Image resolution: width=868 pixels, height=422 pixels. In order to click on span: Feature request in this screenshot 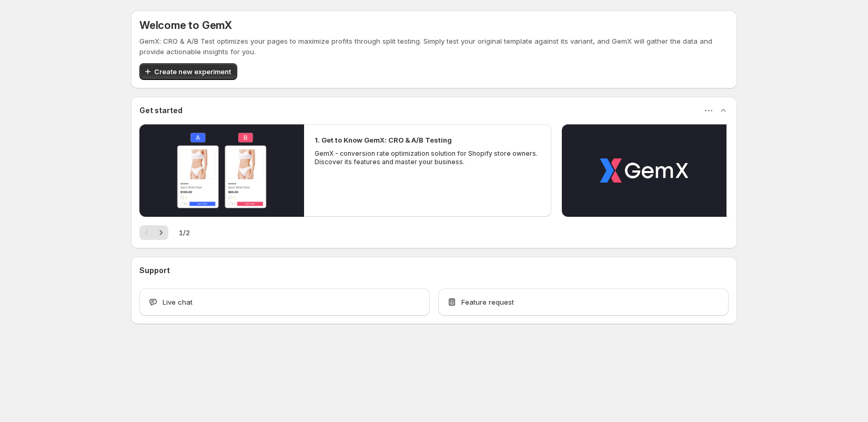, I will do `click(488, 302)`.